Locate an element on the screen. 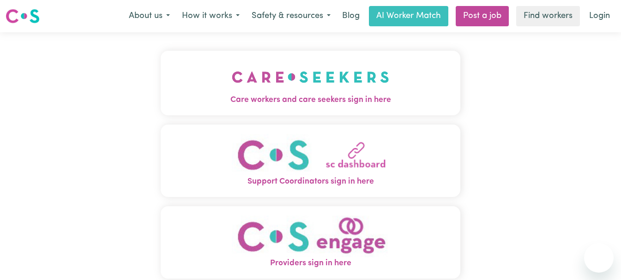 This screenshot has width=621, height=280. button: Safety & resources is located at coordinates (291, 16).